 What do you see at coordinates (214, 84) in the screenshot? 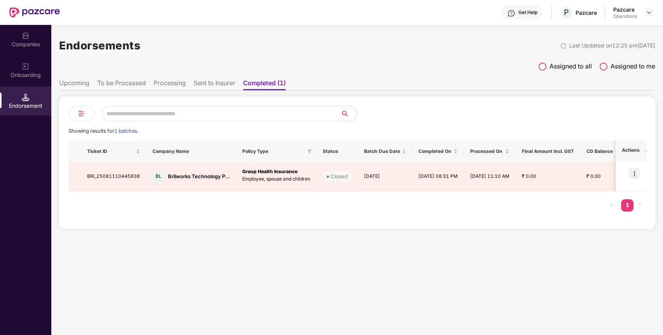
I see `li: Sent to Insurer` at bounding box center [214, 84].